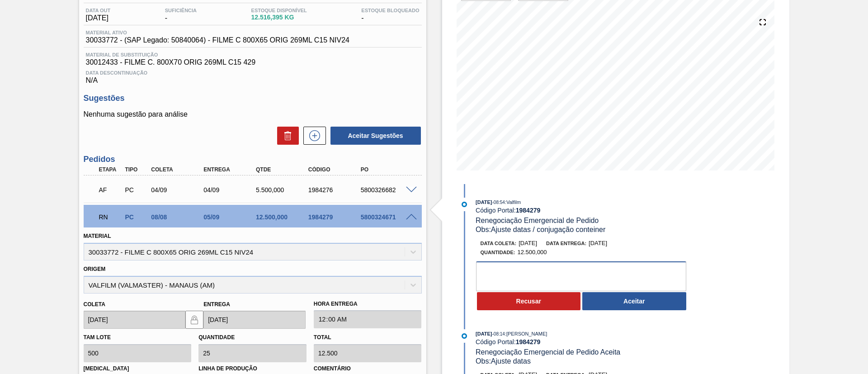 The height and width of the screenshot is (374, 868). What do you see at coordinates (217, 337) in the screenshot?
I see `label: Quantidade` at bounding box center [217, 337].